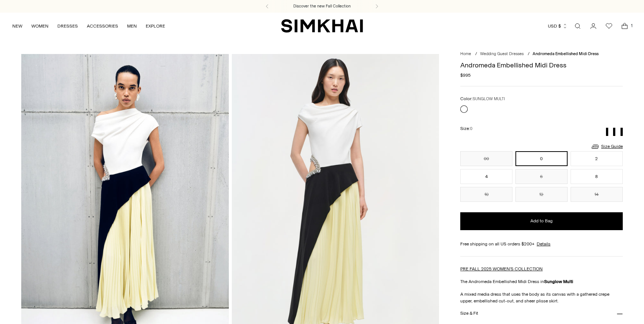  I want to click on button: 2, so click(597, 159).